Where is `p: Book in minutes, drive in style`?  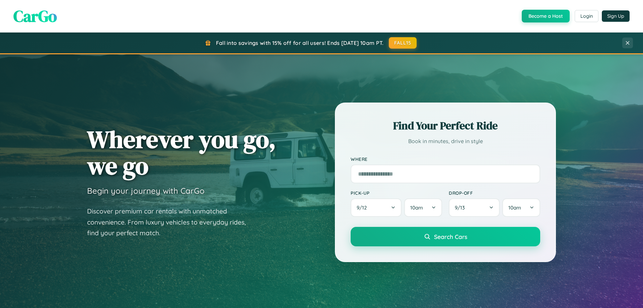 p: Book in minutes, drive in style is located at coordinates (445, 141).